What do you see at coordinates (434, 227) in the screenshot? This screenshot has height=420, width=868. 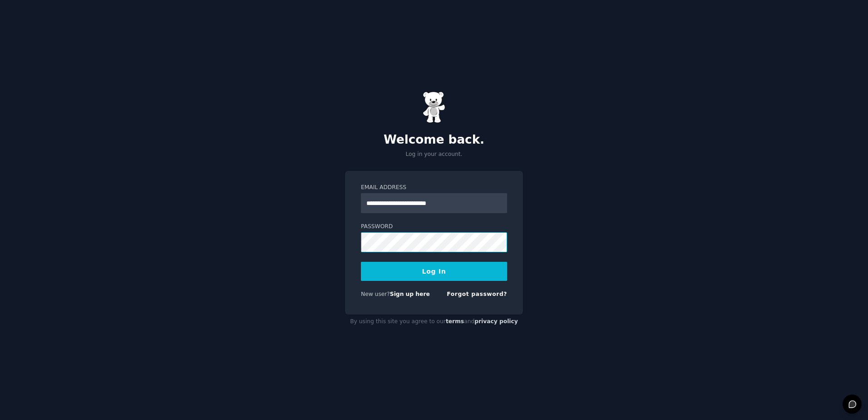 I see `label: Password` at bounding box center [434, 227].